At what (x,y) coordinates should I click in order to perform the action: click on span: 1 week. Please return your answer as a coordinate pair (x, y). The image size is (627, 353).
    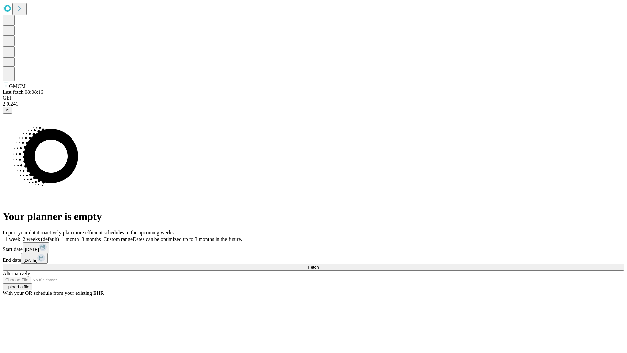
    Looking at the image, I should click on (13, 239).